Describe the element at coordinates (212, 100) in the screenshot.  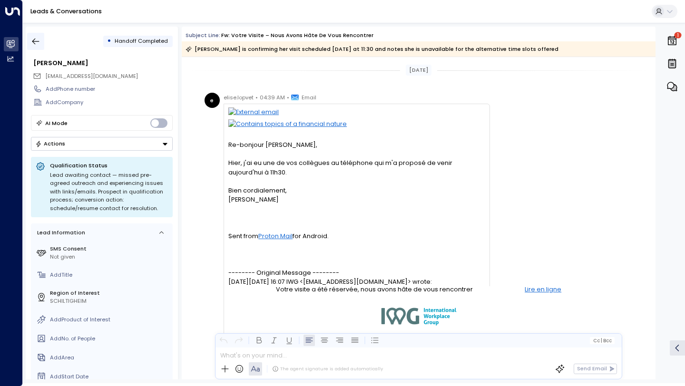
I see `div: e` at that location.